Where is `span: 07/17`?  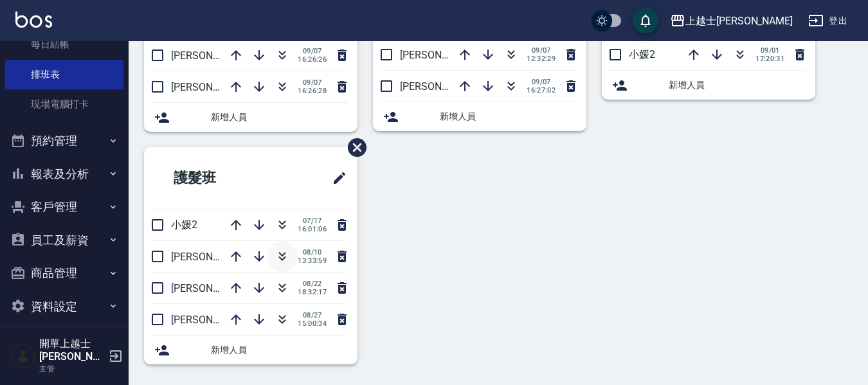
span: 07/17 is located at coordinates (312, 220).